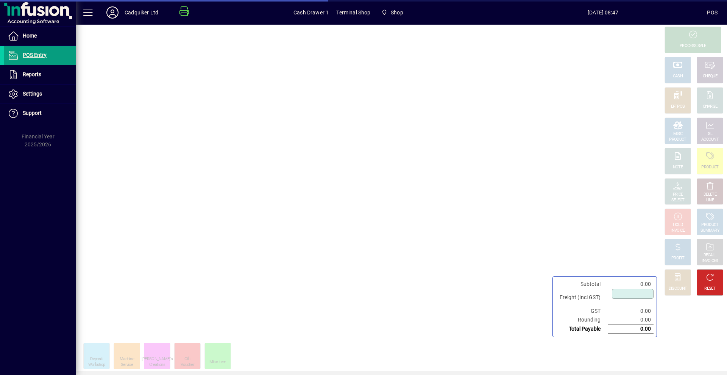 Image resolution: width=727 pixels, height=375 pixels. Describe the element at coordinates (710, 255) in the screenshot. I see `div: RECALL` at that location.